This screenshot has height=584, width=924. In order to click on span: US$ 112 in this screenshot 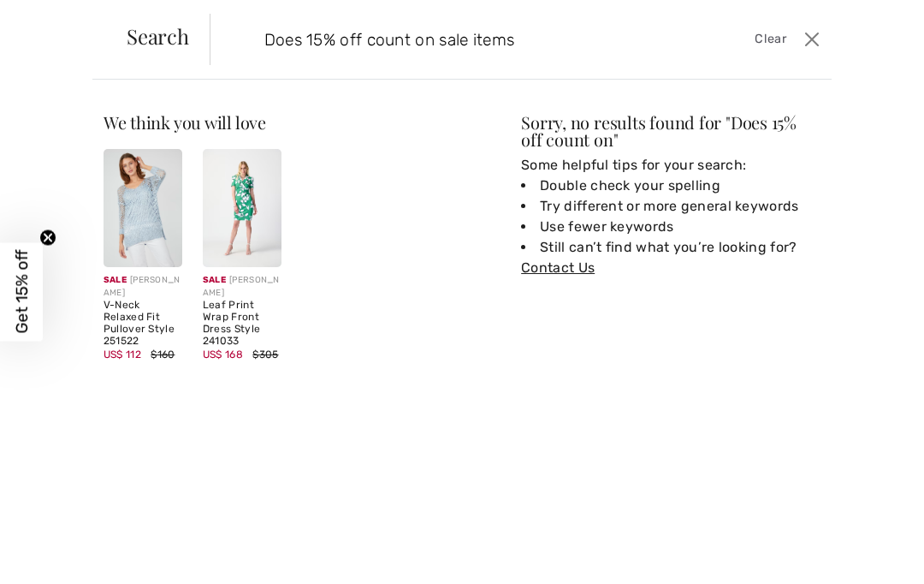, I will do `click(122, 354)`.